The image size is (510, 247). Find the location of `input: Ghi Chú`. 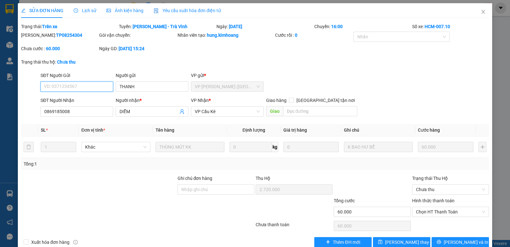

input: Ghi Chú is located at coordinates (379, 147).